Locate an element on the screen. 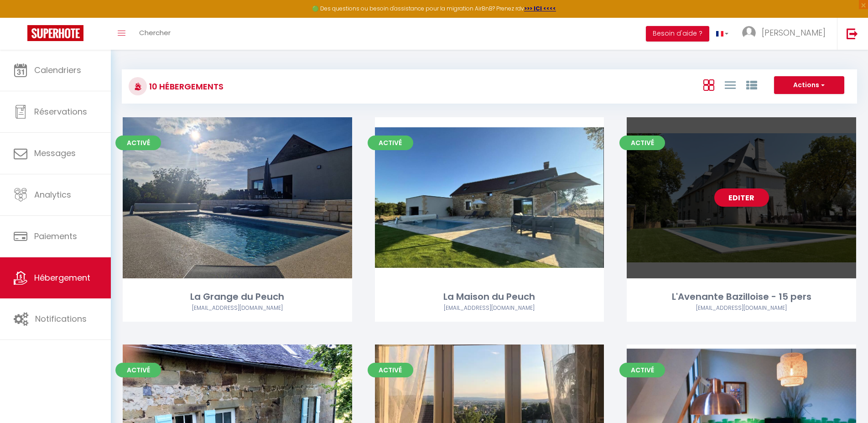  img: logout is located at coordinates (852, 34).